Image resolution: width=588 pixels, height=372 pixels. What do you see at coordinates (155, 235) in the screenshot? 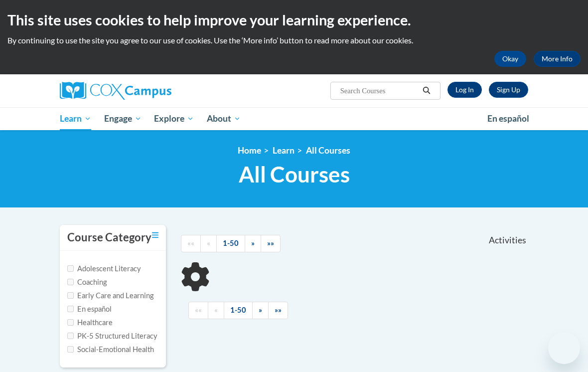
I see `a: Toggle collapse` at bounding box center [155, 235].